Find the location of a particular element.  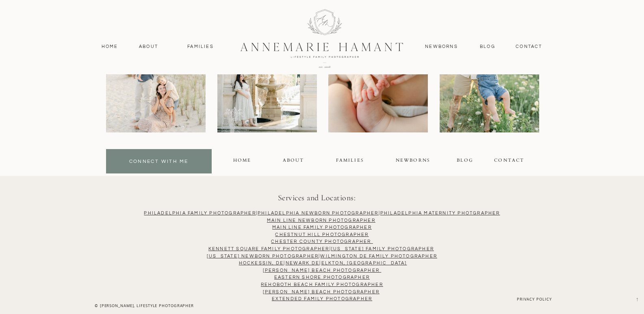

nav: contact is located at coordinates (529, 47).